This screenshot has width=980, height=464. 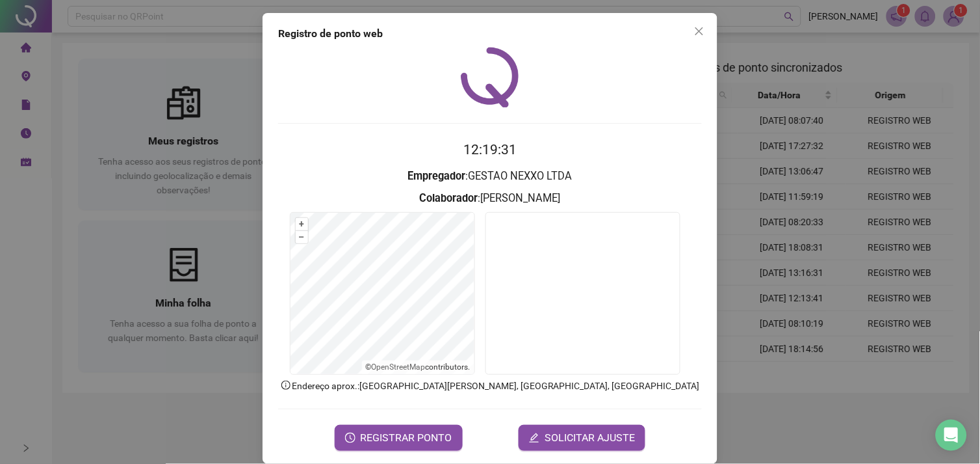 I want to click on span: edit, so click(x=534, y=438).